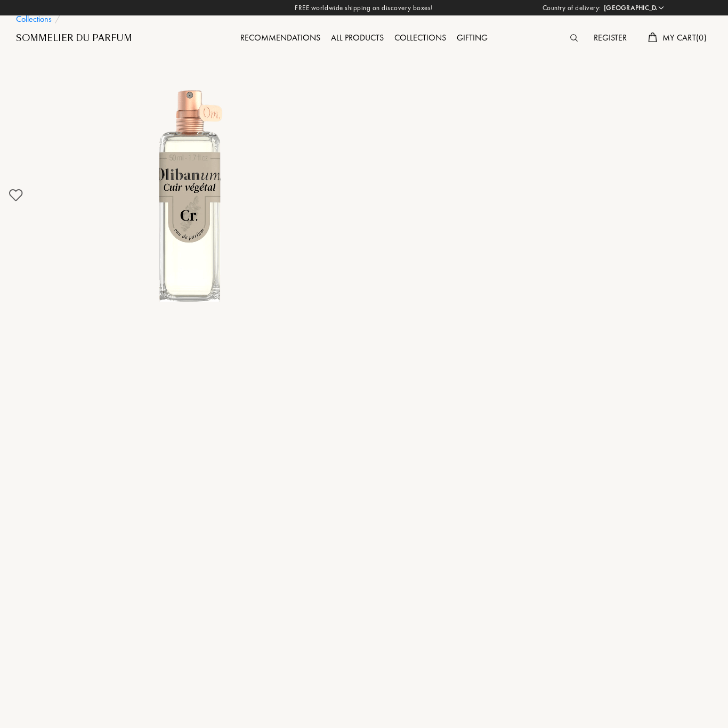 The width and height of the screenshot is (728, 728). What do you see at coordinates (420, 39) in the screenshot?
I see `div: Collections` at bounding box center [420, 39].